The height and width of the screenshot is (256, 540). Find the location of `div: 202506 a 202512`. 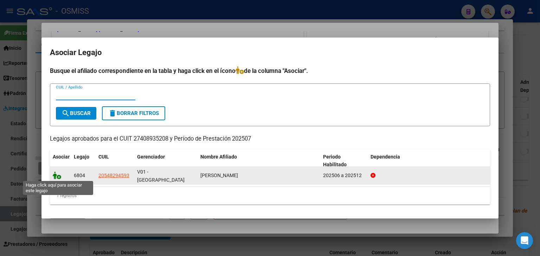

div: 202506 a 202512 is located at coordinates (344, 176).